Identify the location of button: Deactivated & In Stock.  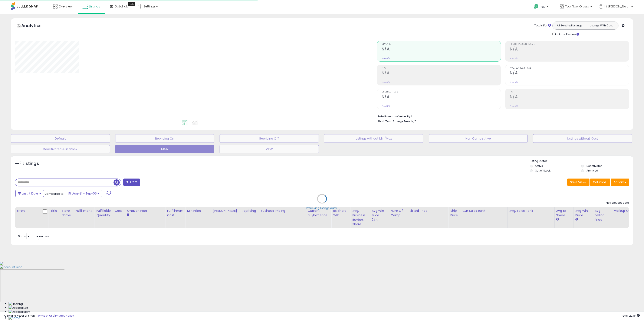
(60, 149).